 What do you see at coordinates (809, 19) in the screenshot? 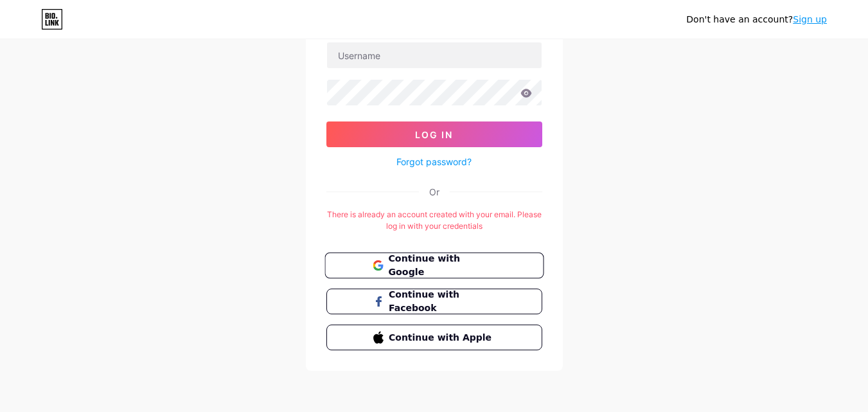
I see `a: Sign up` at bounding box center [809, 19].